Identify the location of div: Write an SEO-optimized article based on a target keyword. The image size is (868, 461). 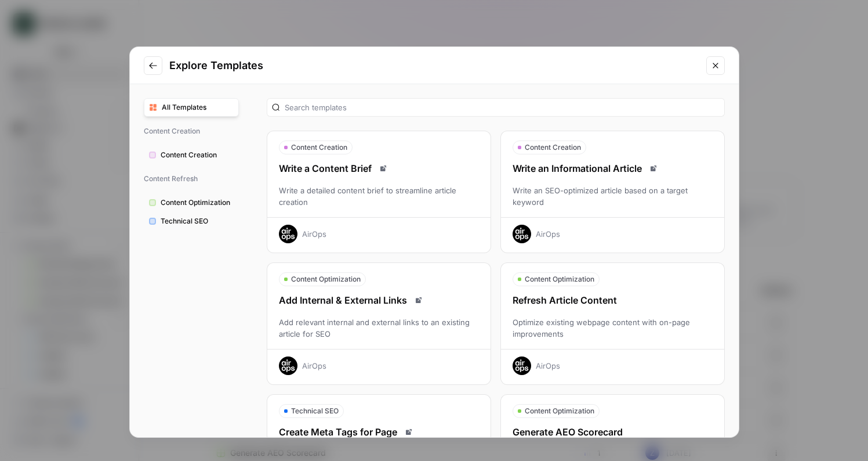
(613, 196).